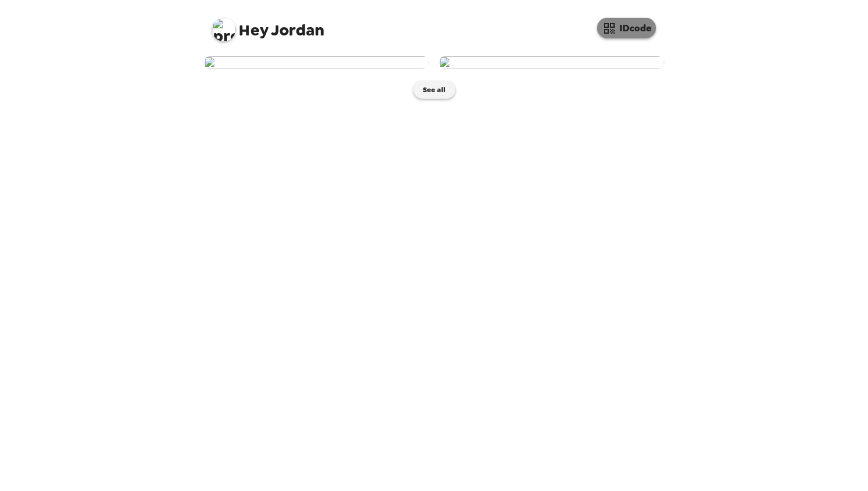 The height and width of the screenshot is (491, 868). What do you see at coordinates (254, 30) in the screenshot?
I see `span: Hey` at bounding box center [254, 30].